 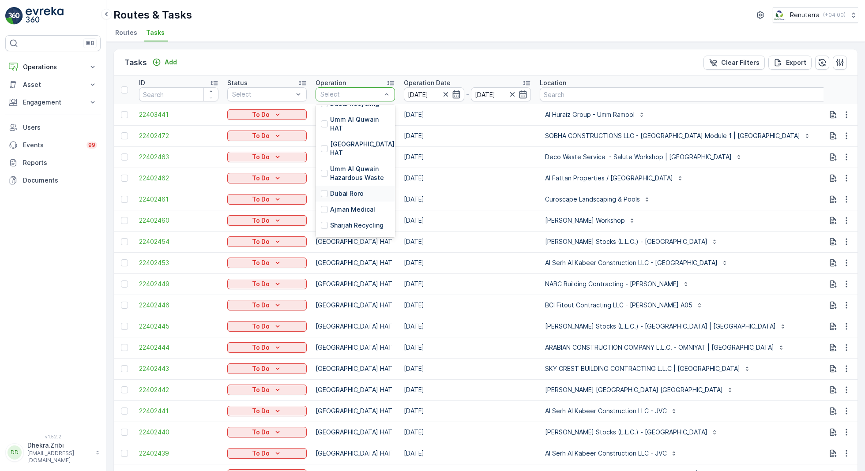 I want to click on p: Engagement, so click(x=53, y=102).